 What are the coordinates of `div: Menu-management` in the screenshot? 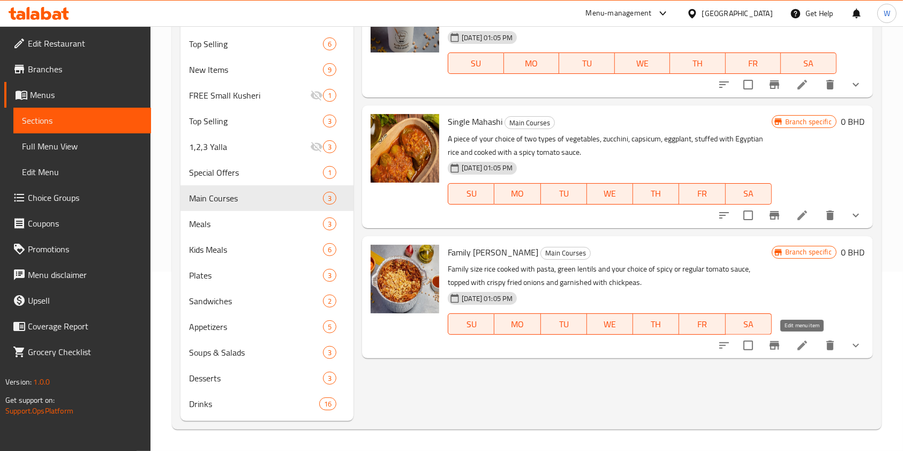 It's located at (619, 13).